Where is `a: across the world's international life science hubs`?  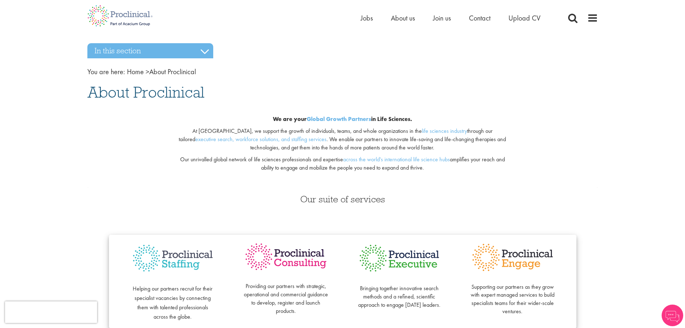
a: across the world's international life science hubs is located at coordinates (396, 159).